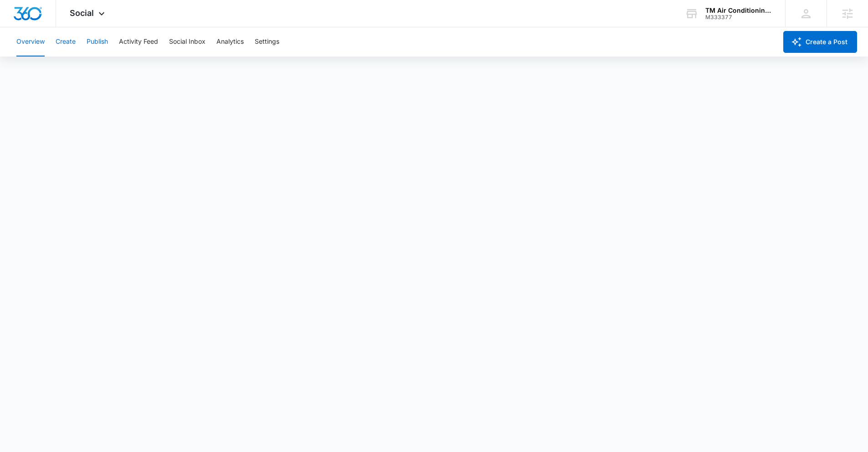  Describe the element at coordinates (81, 13) in the screenshot. I see `span: Social` at that location.